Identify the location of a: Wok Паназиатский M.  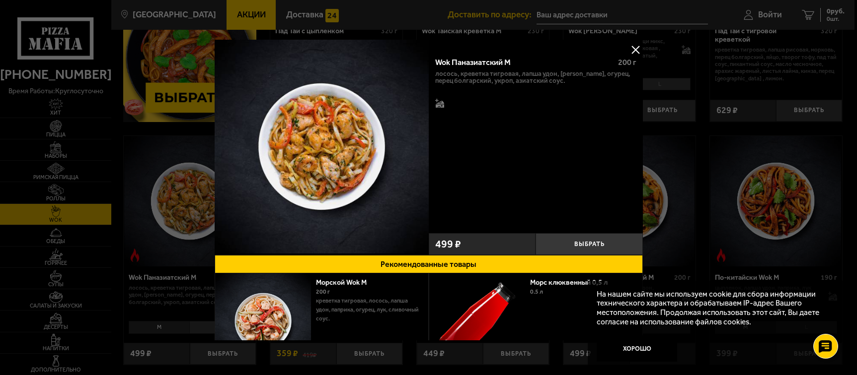
(321, 147).